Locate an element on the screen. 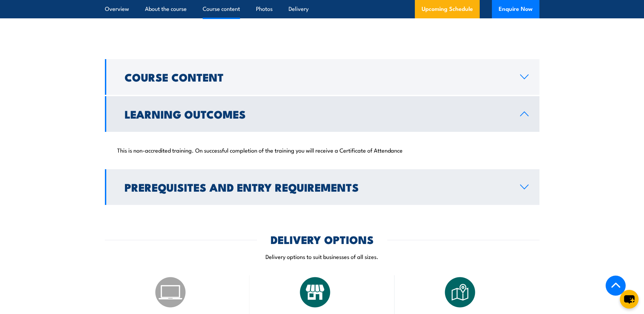  h2: Learning Outcomes is located at coordinates (317, 114).